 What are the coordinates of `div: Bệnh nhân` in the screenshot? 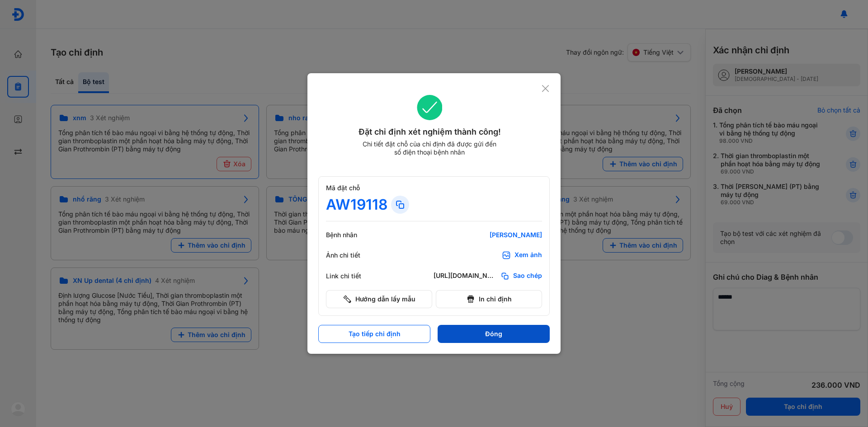 It's located at (353, 235).